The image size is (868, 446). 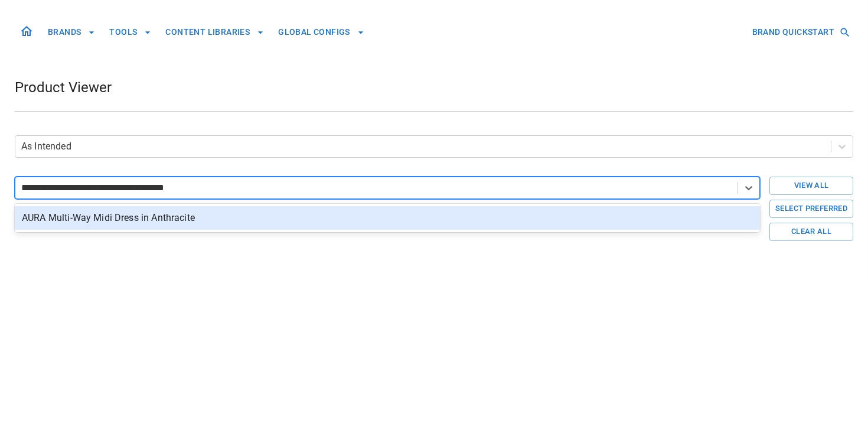 I want to click on button: TOOLS, so click(x=129, y=32).